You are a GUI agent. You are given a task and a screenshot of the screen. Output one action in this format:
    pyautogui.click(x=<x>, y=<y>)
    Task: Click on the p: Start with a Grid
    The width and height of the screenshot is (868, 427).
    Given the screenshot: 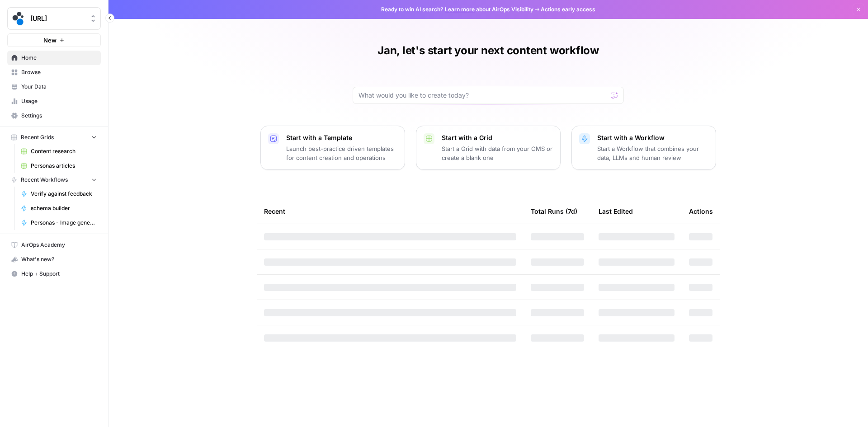 What is the action you would take?
    pyautogui.click(x=497, y=138)
    